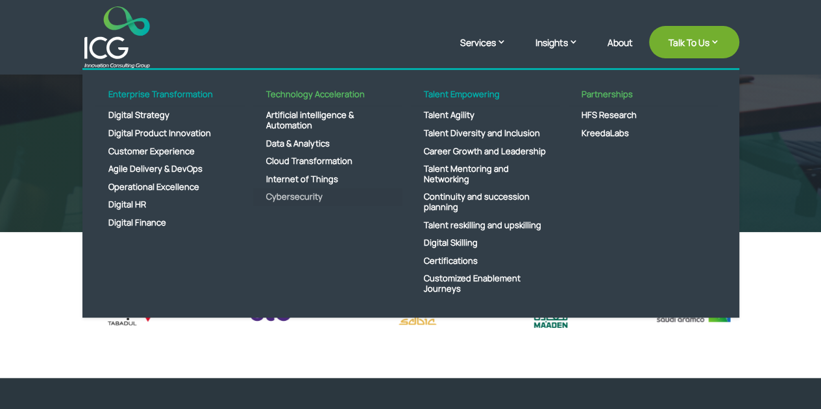  What do you see at coordinates (170, 152) in the screenshot?
I see `a: Customer Experience` at bounding box center [170, 152].